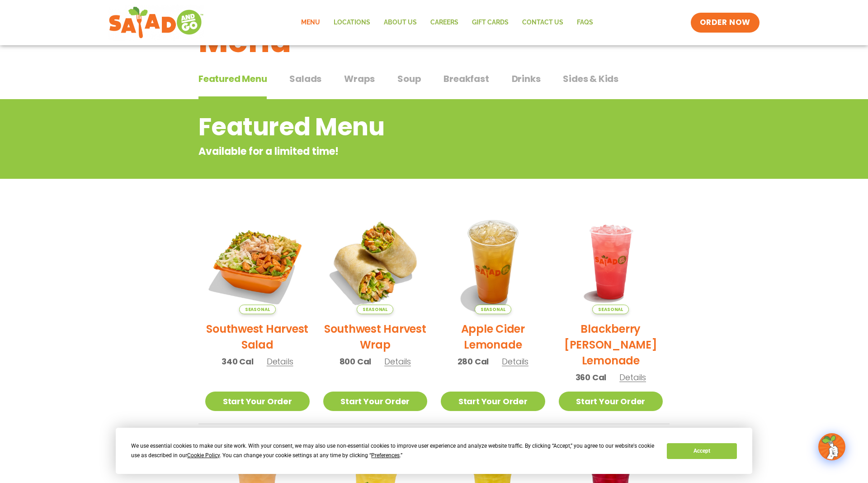 Image resolution: width=868 pixels, height=483 pixels. I want to click on a: Careers, so click(445, 22).